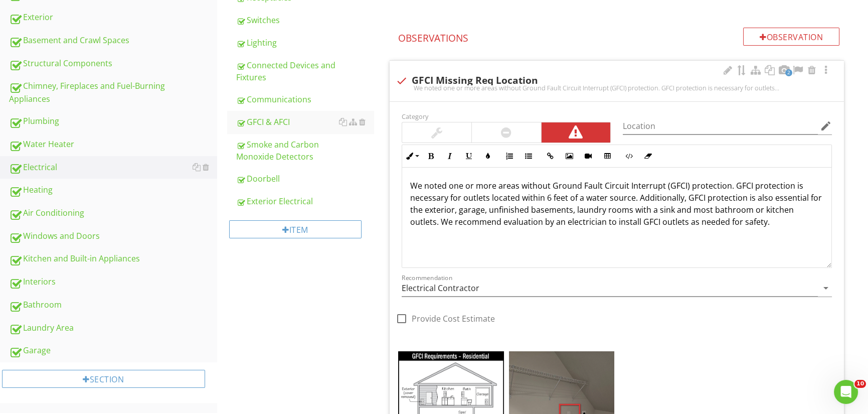 This screenshot has height=414, width=868. What do you see at coordinates (113, 328) in the screenshot?
I see `div: Laundry Area` at bounding box center [113, 328].